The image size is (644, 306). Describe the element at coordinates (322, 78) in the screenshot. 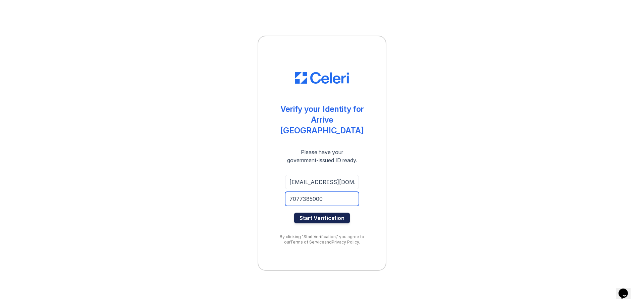

I see `img: CE_Logo_Blue-a8612792a0a2168367f1c8372b55b34899dd931a85d93a1a3d3e32e68fde9ad4.png` at that location.